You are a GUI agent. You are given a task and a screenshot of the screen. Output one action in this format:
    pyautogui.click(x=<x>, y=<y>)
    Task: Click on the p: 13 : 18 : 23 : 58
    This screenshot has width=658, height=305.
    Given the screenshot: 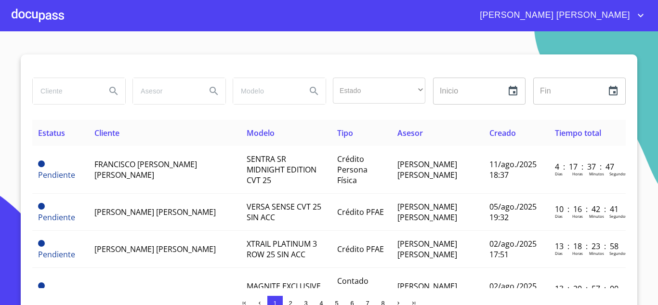 What is the action you would take?
    pyautogui.click(x=587, y=246)
    